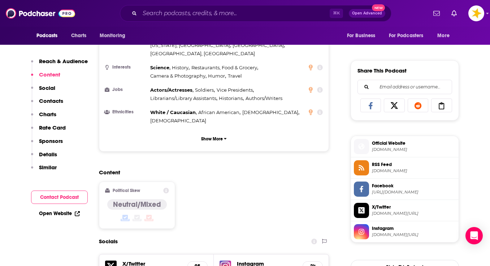  What do you see at coordinates (414, 165) in the screenshot?
I see `span: RSS Feed` at bounding box center [414, 165].